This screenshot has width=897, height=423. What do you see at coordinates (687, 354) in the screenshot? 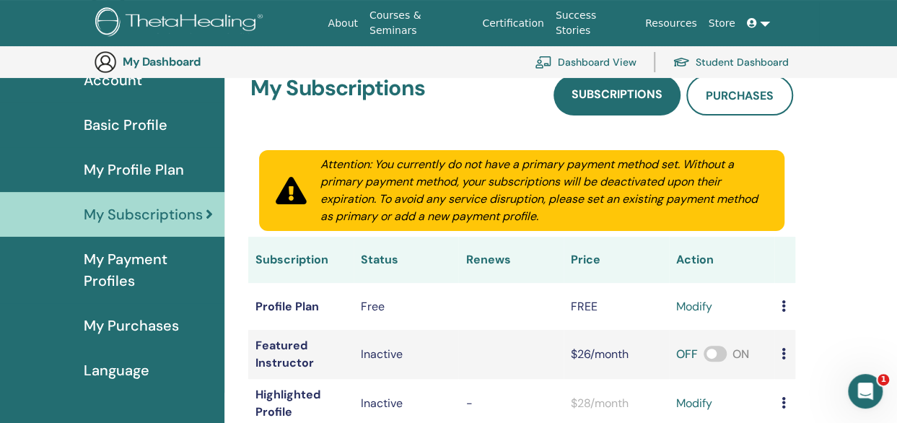
I see `span: OFF` at bounding box center [687, 354].